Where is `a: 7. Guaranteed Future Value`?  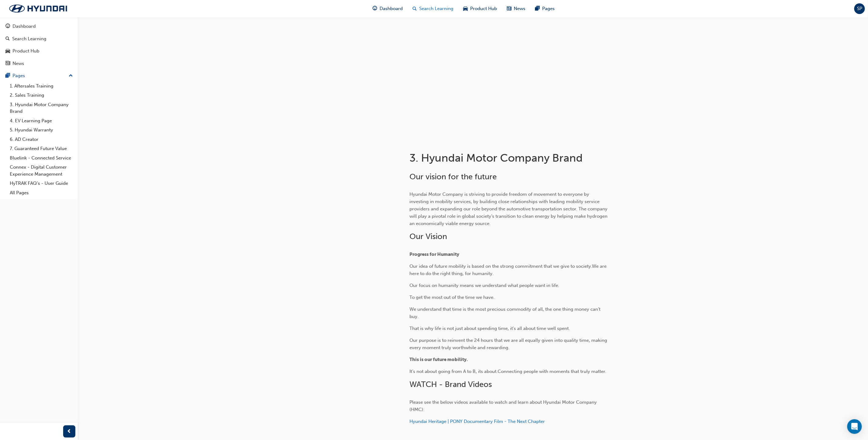 a: 7. Guaranteed Future Value is located at coordinates (41, 148).